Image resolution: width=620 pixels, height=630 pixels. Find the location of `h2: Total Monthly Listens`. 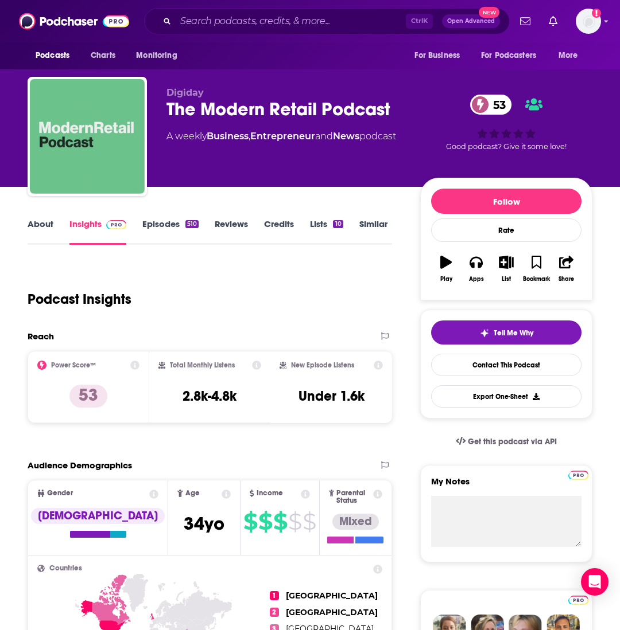

h2: Total Monthly Listens is located at coordinates (202, 365).